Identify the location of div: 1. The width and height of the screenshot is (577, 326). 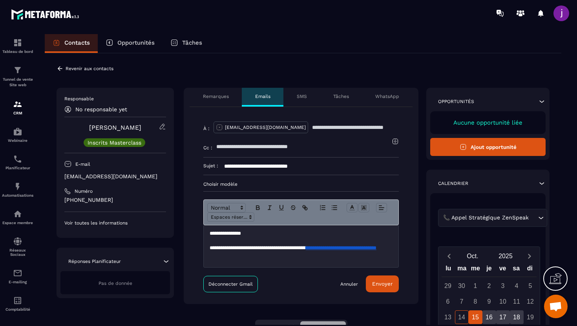
(475, 286).